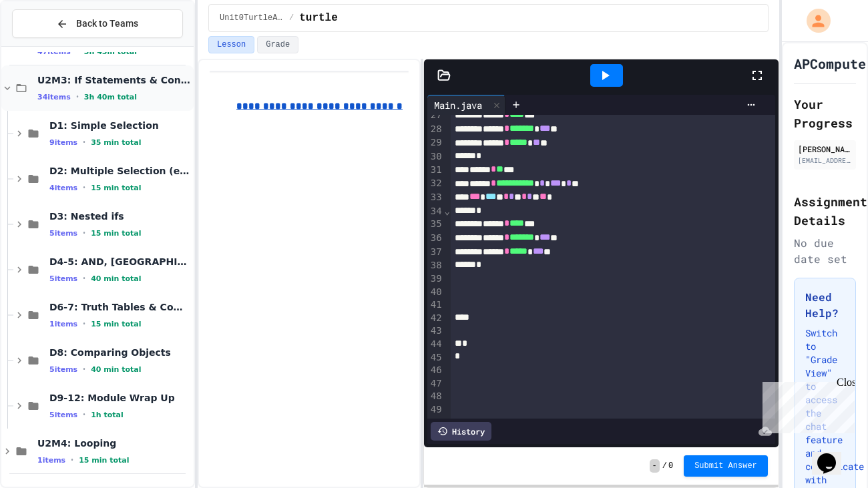 This screenshot has height=488, width=868. What do you see at coordinates (825, 251) in the screenshot?
I see `div: No due date set` at bounding box center [825, 251].